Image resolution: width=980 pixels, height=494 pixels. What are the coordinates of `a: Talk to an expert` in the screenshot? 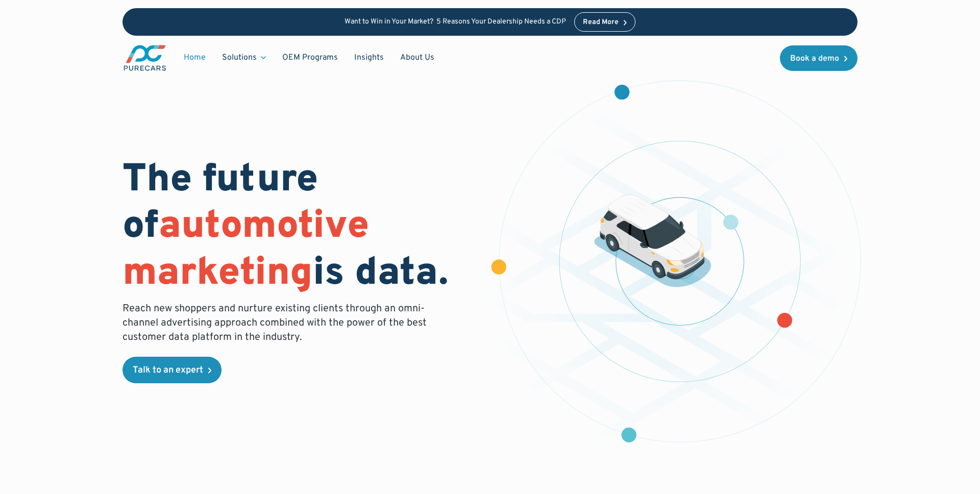 It's located at (172, 371).